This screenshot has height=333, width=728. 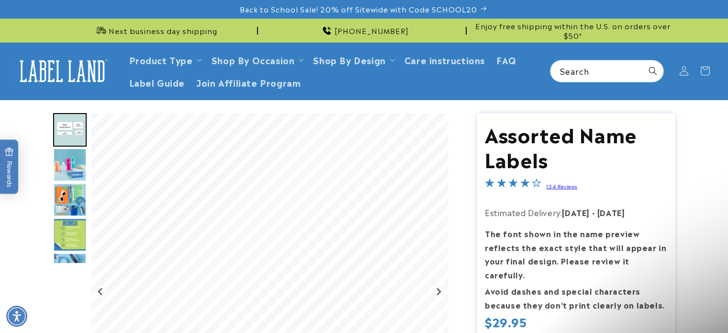 What do you see at coordinates (257, 59) in the screenshot?
I see `summary: Shop By Occasion` at bounding box center [257, 59].